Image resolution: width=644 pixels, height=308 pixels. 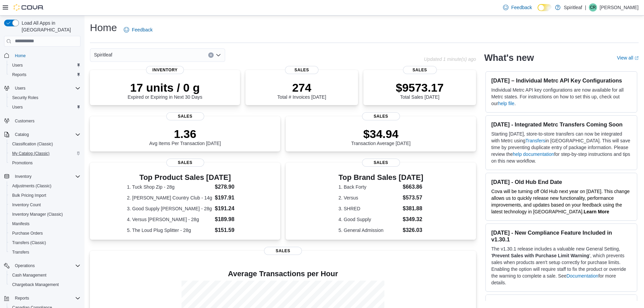 What do you see at coordinates (165, 90) in the screenshot?
I see `div: Expired or Expiring in Next 30 Days` at bounding box center [165, 90].